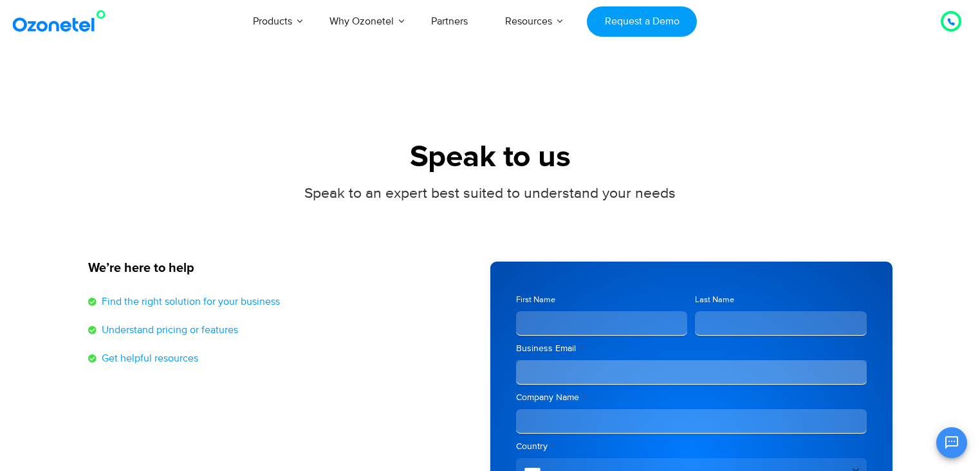 The width and height of the screenshot is (980, 471). What do you see at coordinates (951, 442) in the screenshot?
I see `button: Open chat` at bounding box center [951, 442].